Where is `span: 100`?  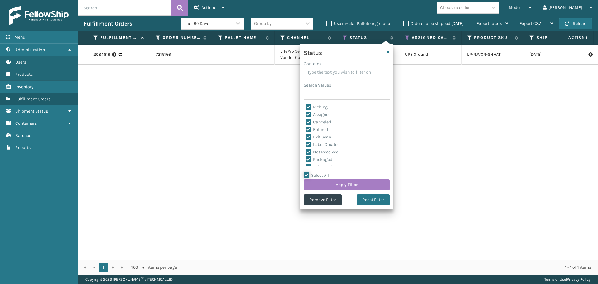 span: 100 is located at coordinates (136, 267).